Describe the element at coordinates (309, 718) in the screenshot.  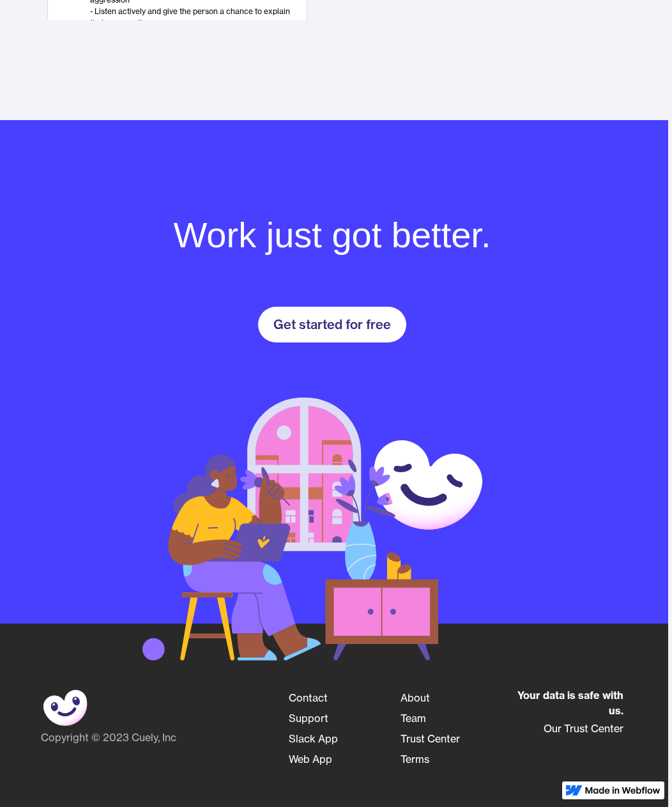
I see `a: Support` at that location.